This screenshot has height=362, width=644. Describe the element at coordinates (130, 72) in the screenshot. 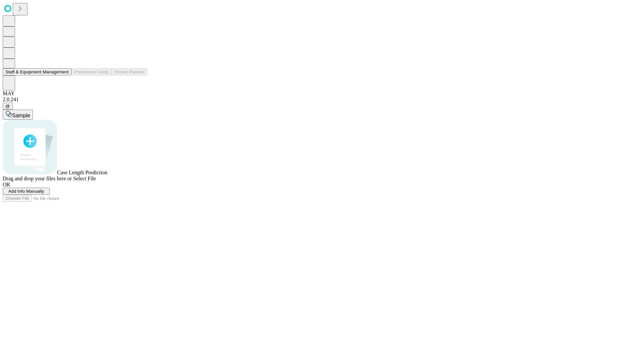

I see `button: Tenant Params` at that location.